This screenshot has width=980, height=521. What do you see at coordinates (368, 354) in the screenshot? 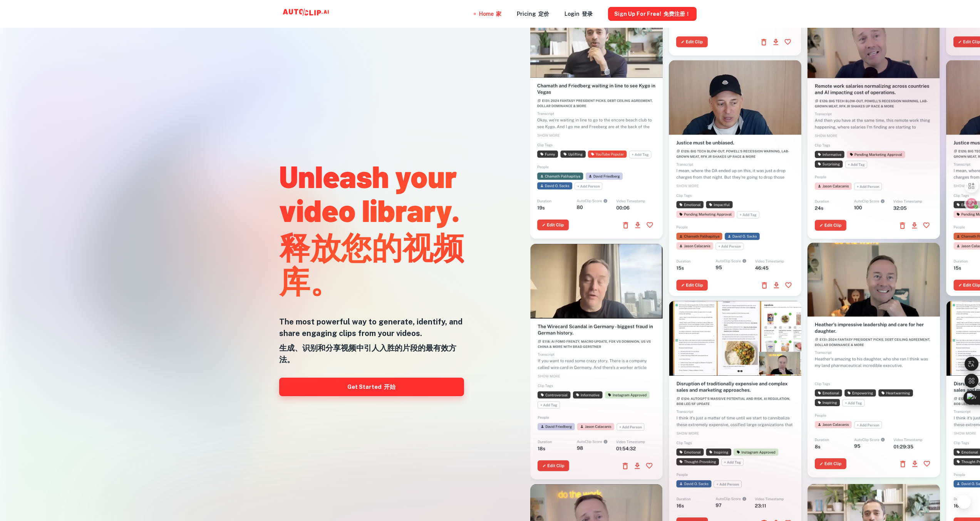
I see `font: 生成、识别和分享视频中引人入胜的片段的最有效方法。` at bounding box center [368, 354].